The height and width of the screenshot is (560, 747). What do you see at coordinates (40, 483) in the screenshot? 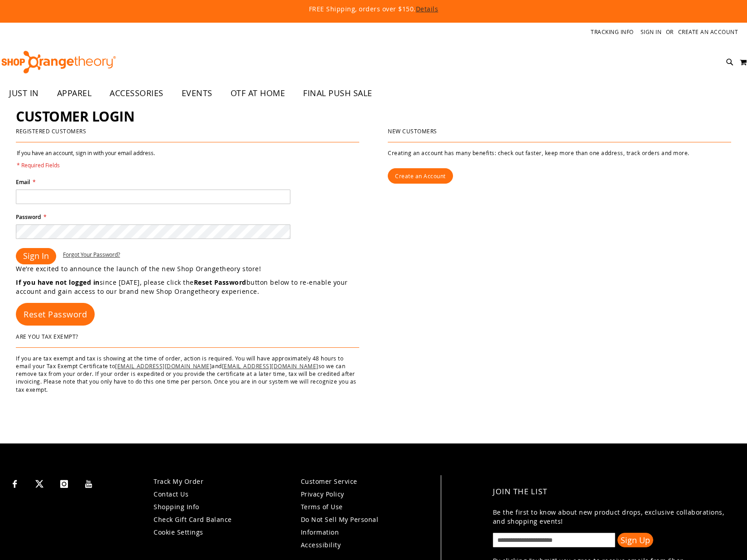
I see `a: Visit our X page` at bounding box center [40, 483].